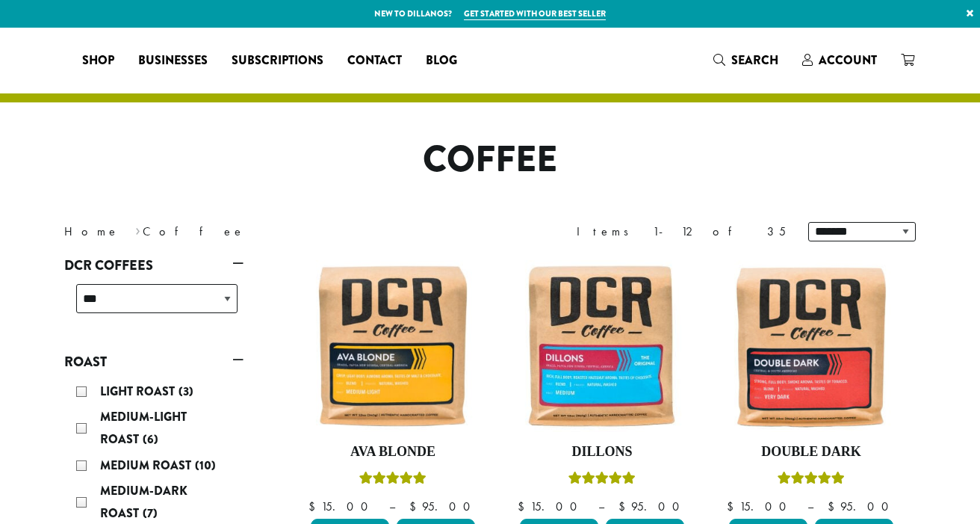 This screenshot has width=980, height=524. Describe the element at coordinates (144, 427) in the screenshot. I see `span: Medium-Light Roast` at that location.